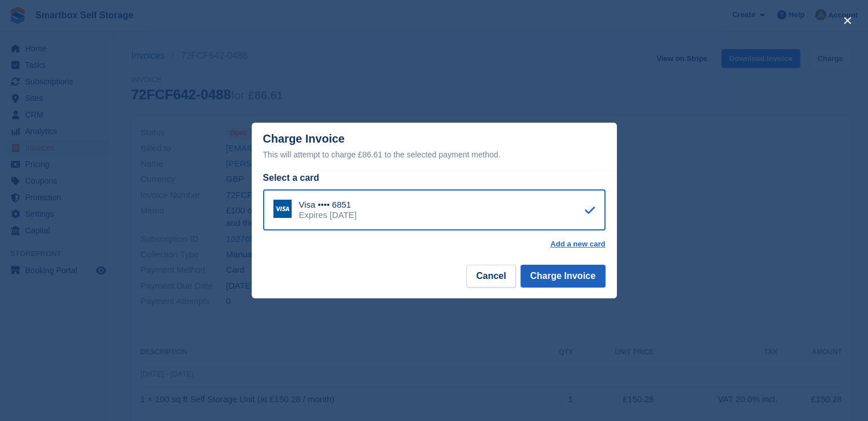 The height and width of the screenshot is (421, 868). What do you see at coordinates (435, 178) in the screenshot?
I see `div: Select a card` at bounding box center [435, 178].